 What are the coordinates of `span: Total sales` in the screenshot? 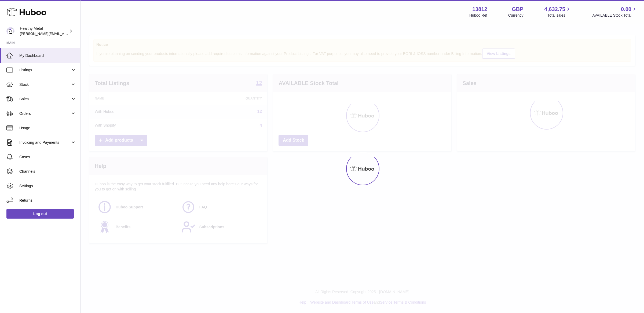 It's located at (559, 15).